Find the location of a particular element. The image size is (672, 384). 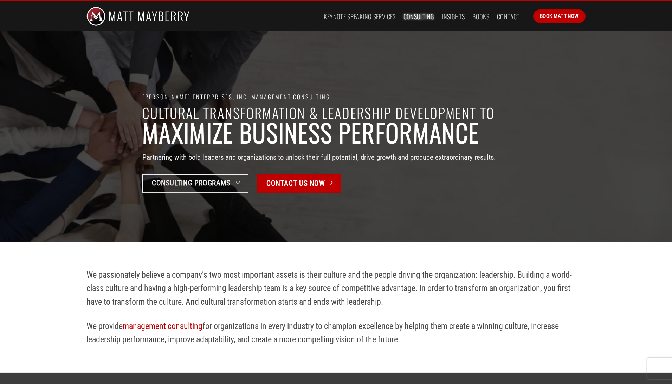

p: Partnering with bold leaders and organizations to unlock their full potential, drive growth and p... is located at coordinates (341, 157).